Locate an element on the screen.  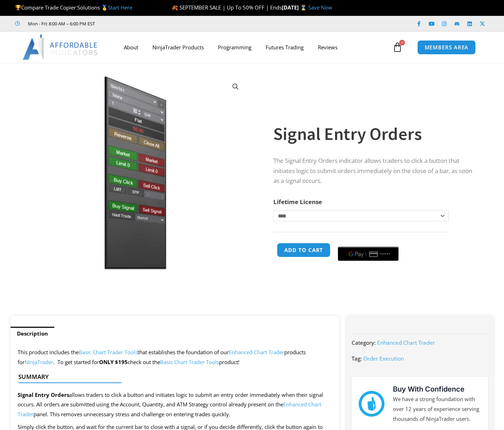
span: Mon - Fri: 8:00 AM – 6:00 PM EST is located at coordinates (60, 24).